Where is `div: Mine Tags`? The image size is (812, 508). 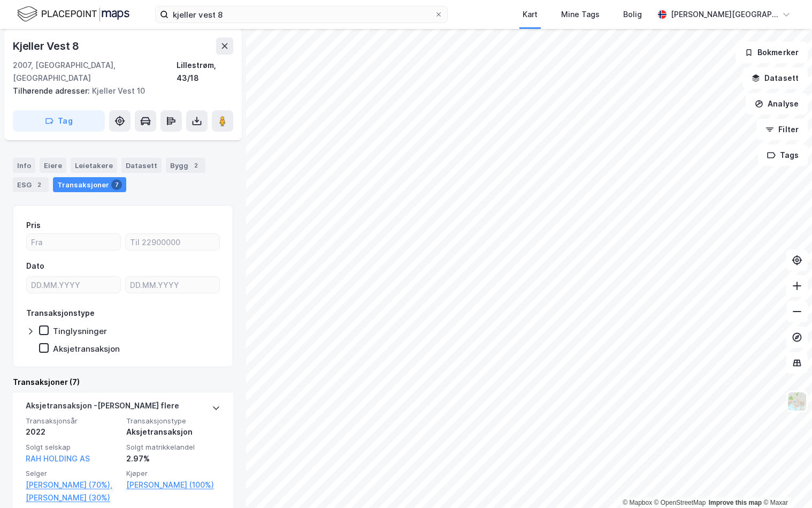 div: Mine Tags is located at coordinates (580, 14).